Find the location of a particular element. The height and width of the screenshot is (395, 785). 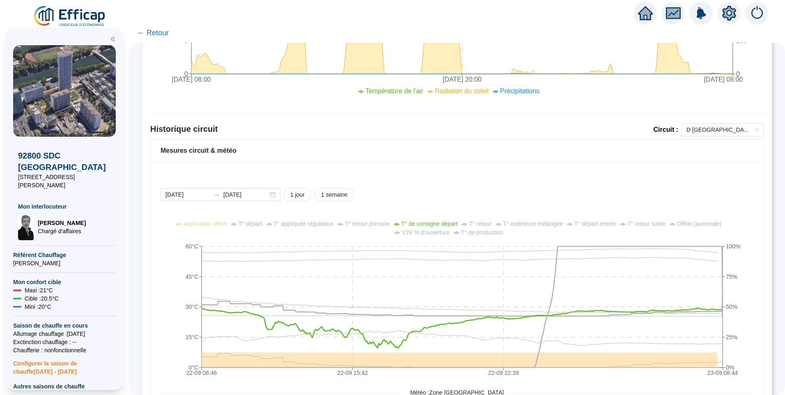

tspan: 250 is located at coordinates (741, 41).